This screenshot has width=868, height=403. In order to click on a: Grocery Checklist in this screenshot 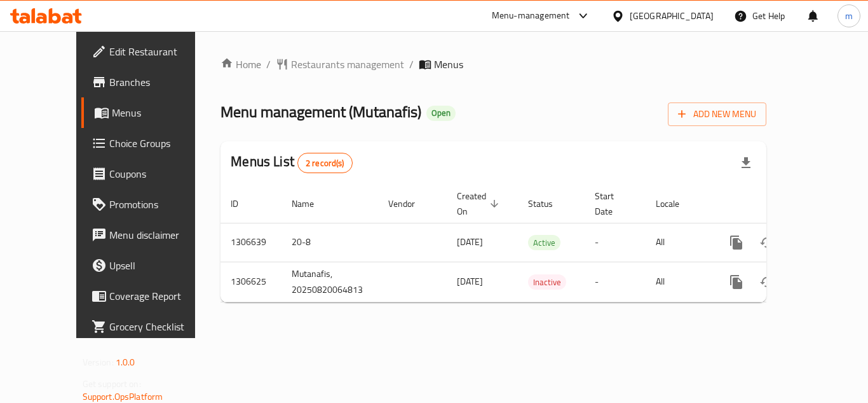, I will do `click(151, 326)`.